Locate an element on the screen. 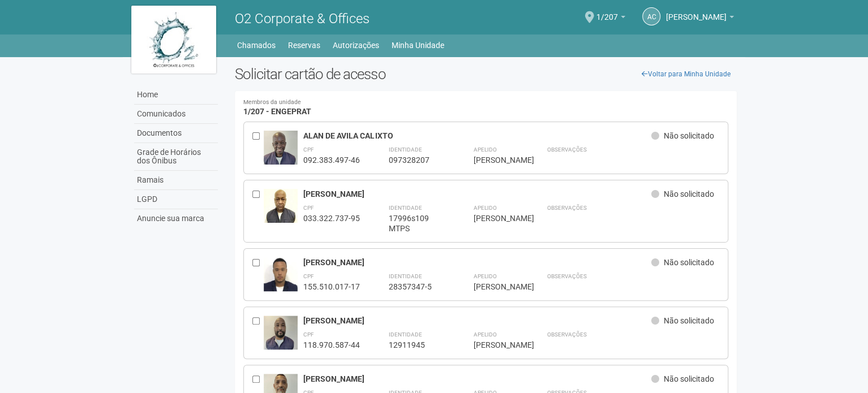 This screenshot has width=868, height=393. a: AC is located at coordinates (652, 17).